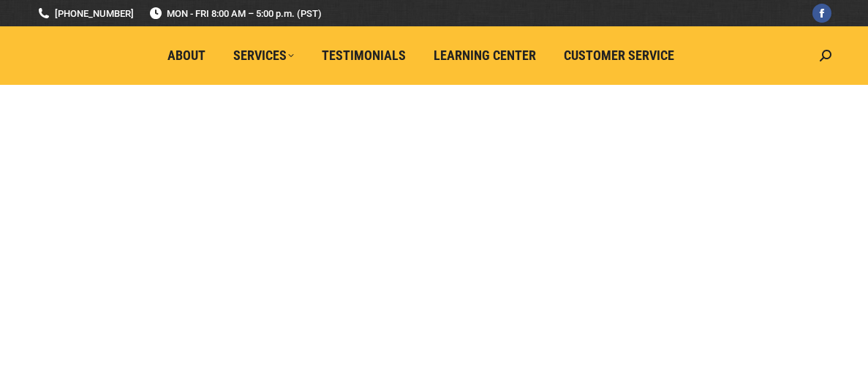  I want to click on a: Customer Service, so click(619, 56).